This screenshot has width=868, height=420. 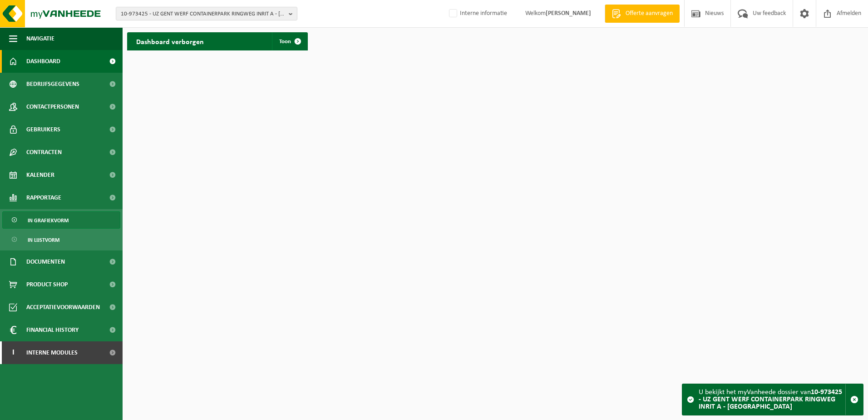 I want to click on span: Interne modules, so click(x=52, y=352).